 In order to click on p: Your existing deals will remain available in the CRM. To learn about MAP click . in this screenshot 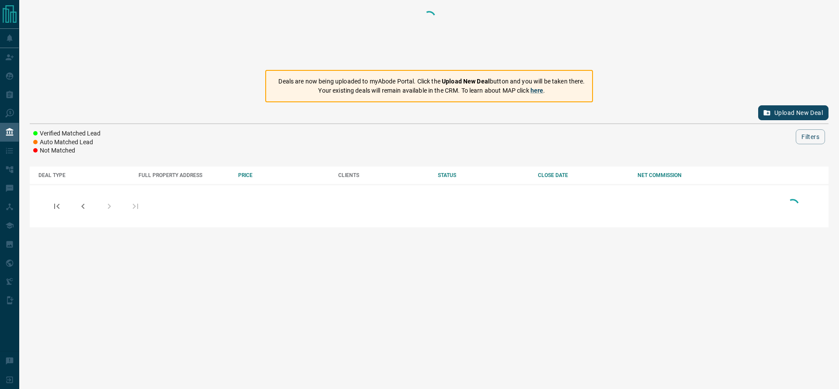, I will do `click(431, 90)`.